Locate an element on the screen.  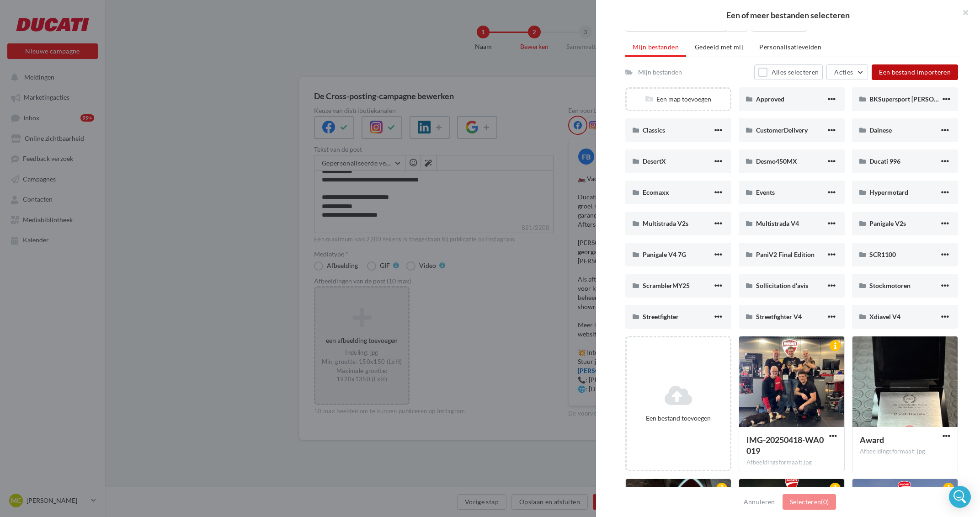
span: Panigale V4 7G is located at coordinates (664, 254).